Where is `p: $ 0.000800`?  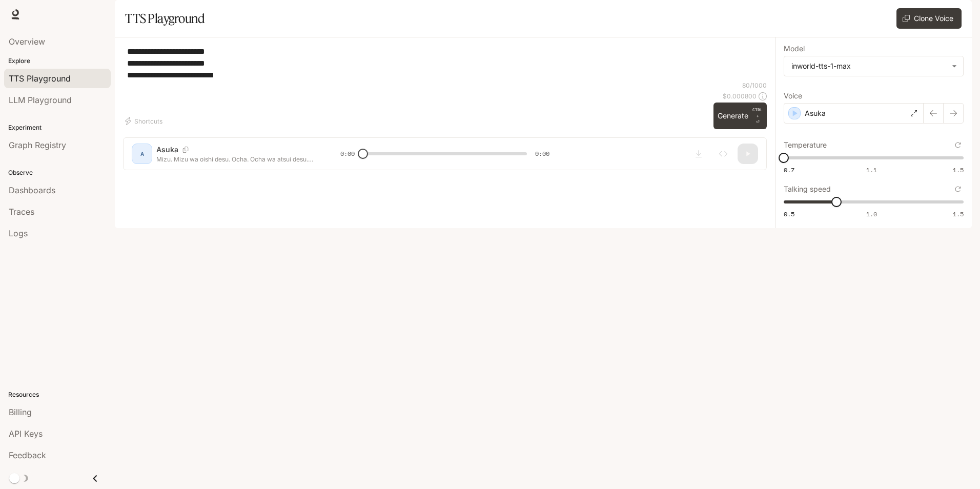
p: $ 0.000800 is located at coordinates (740, 96).